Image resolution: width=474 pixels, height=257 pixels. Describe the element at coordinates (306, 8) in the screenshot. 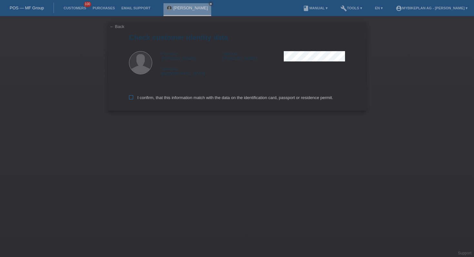

I see `i: book` at that location.